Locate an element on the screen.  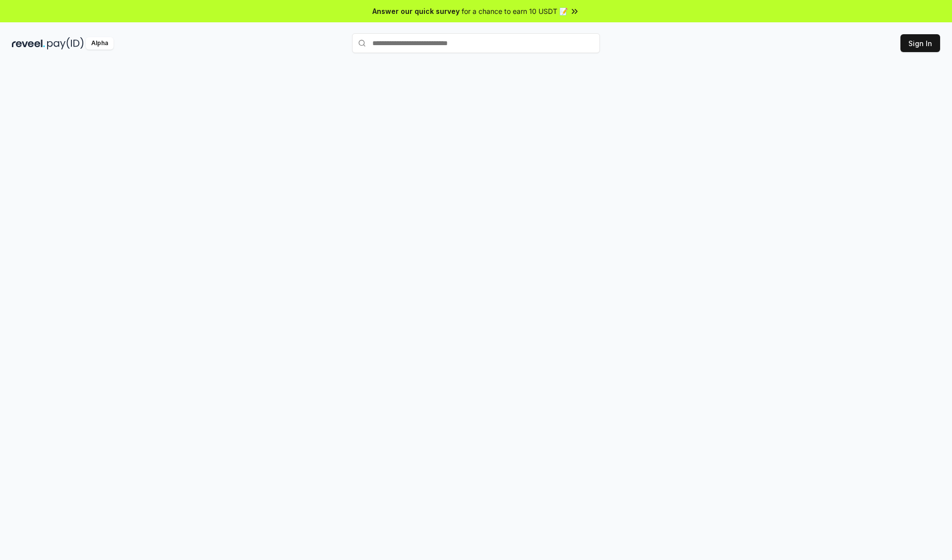
span: for a chance to earn 10 USDT 📝 is located at coordinates (515, 11).